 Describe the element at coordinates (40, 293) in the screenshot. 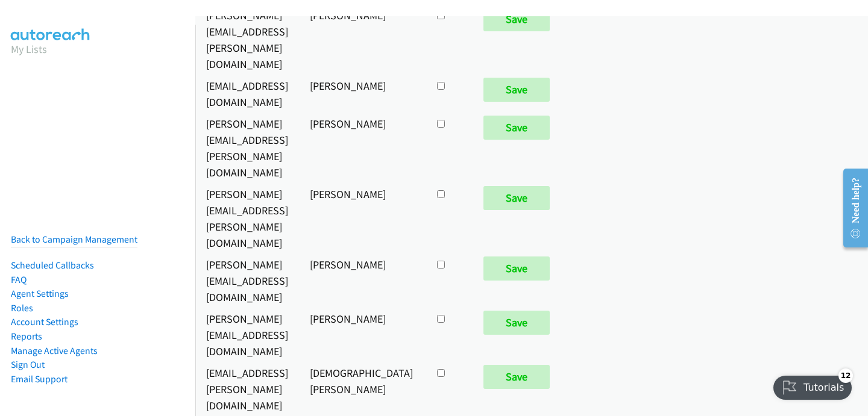

I see `a: Agent Settings` at that location.